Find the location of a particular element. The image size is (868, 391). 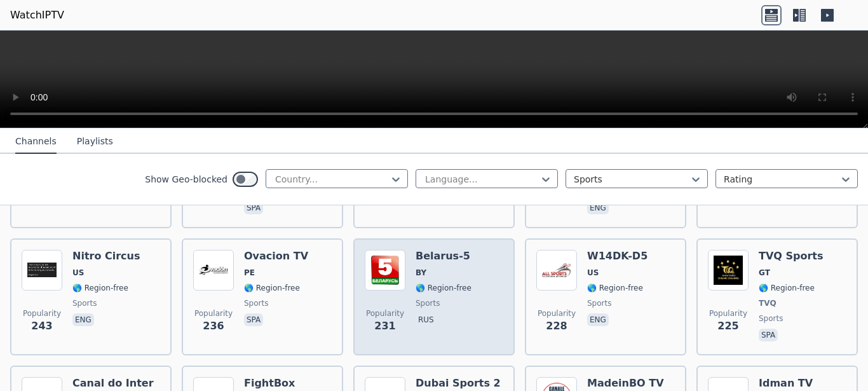

h6: TVQ Sports is located at coordinates (791, 257).